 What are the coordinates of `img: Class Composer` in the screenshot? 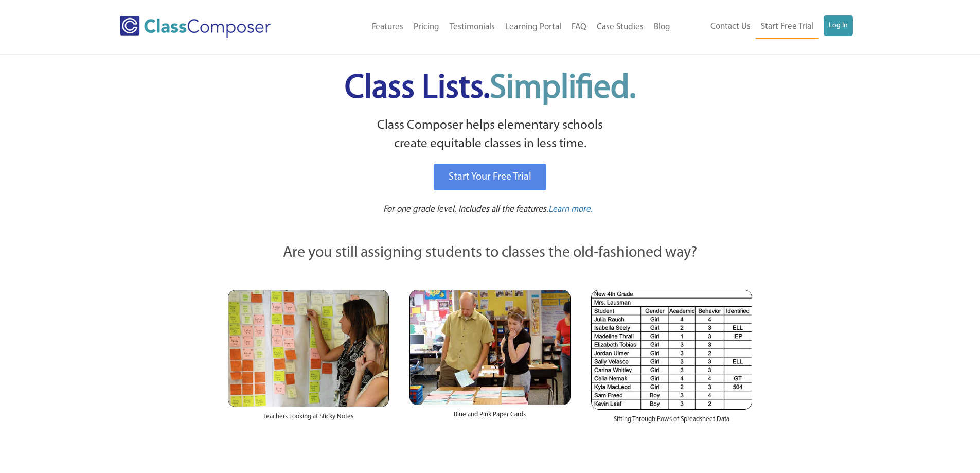 It's located at (195, 27).